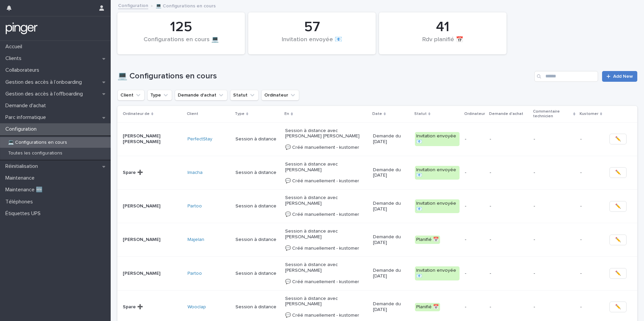 The image size is (644, 321). What do you see at coordinates (196, 239) in the screenshot?
I see `a: Majelan` at bounding box center [196, 239].